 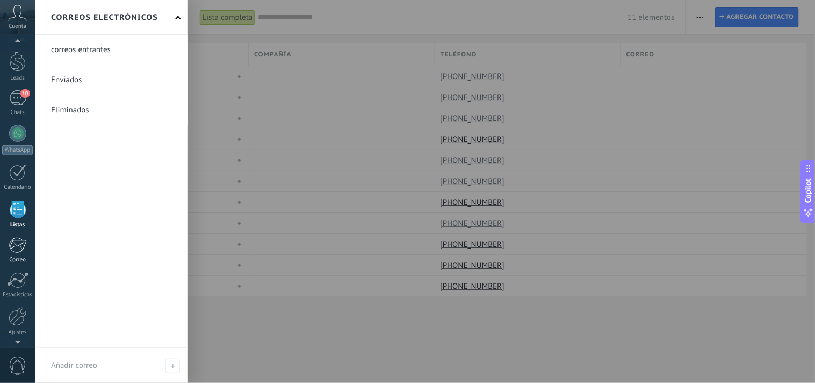 What do you see at coordinates (18, 112) in the screenshot?
I see `div: Chats` at bounding box center [18, 112].